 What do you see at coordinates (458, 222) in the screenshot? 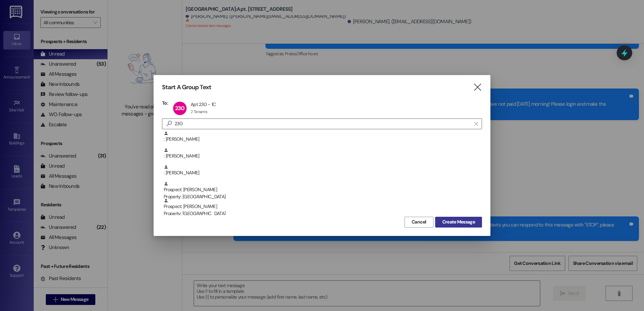
I see `button: Create Message` at bounding box center [458, 222].